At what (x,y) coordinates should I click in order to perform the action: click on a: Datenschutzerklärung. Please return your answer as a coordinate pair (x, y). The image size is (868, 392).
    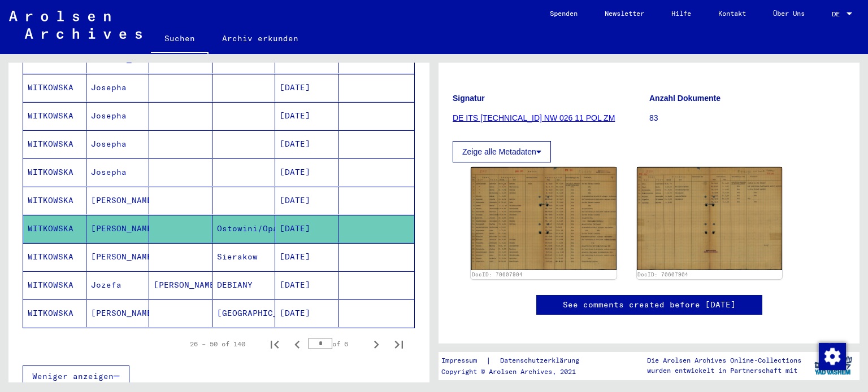
    Looking at the image, I should click on (542, 360).